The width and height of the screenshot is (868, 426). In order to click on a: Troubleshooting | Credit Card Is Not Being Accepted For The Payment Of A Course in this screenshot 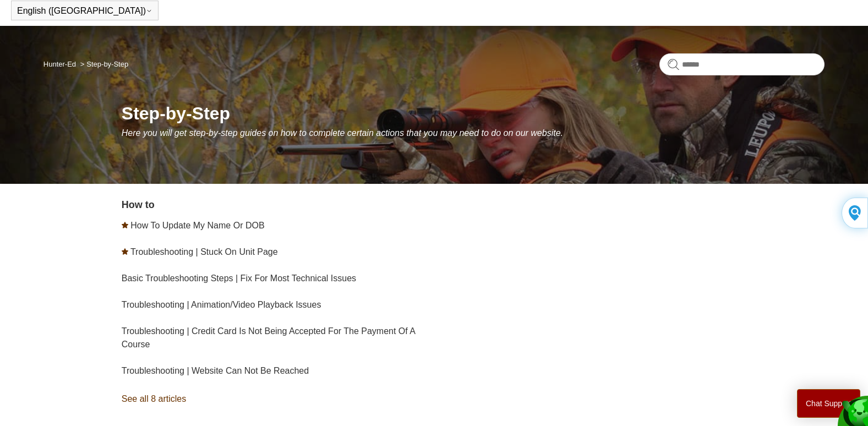, I will do `click(268, 337)`.